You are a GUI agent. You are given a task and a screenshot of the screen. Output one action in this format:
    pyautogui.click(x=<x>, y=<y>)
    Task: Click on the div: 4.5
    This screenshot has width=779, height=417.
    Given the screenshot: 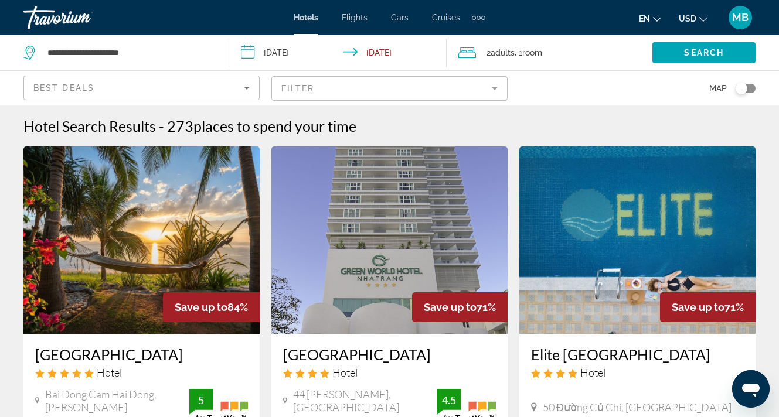 What is the action you would take?
    pyautogui.click(x=449, y=400)
    